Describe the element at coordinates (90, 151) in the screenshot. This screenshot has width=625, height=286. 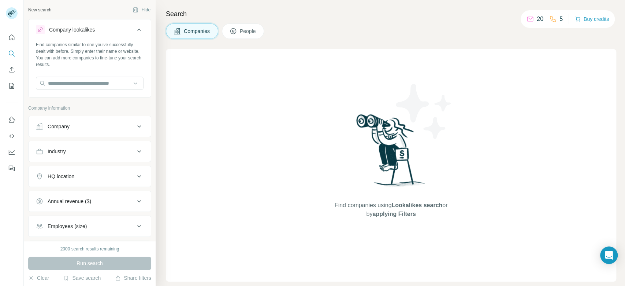
I see `button: Industry` at that location.